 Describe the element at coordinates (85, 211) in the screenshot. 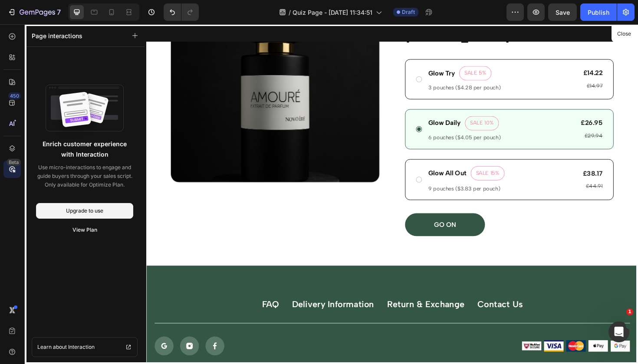

I see `button: Upgrade to use` at that location.